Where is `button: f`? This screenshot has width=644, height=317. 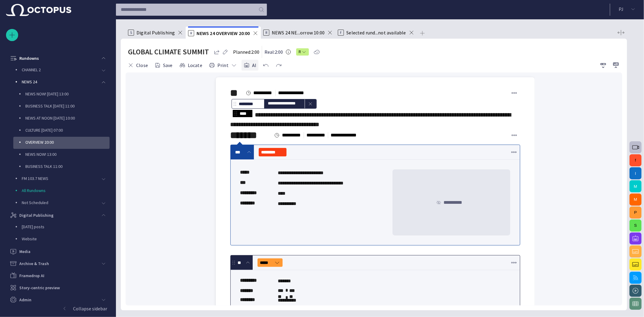
button: f is located at coordinates (635, 160).